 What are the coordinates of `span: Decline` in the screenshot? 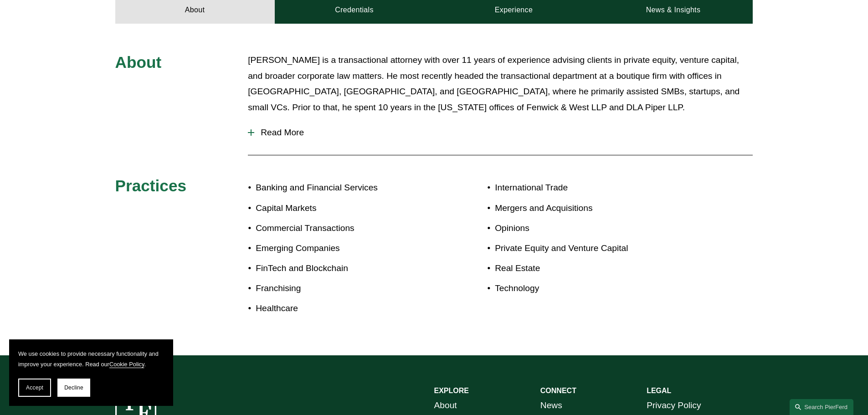 It's located at (74, 388).